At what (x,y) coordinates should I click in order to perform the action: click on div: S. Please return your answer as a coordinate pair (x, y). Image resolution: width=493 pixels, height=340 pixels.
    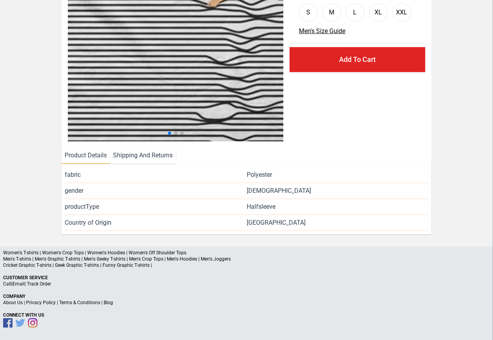
    Looking at the image, I should click on (308, 12).